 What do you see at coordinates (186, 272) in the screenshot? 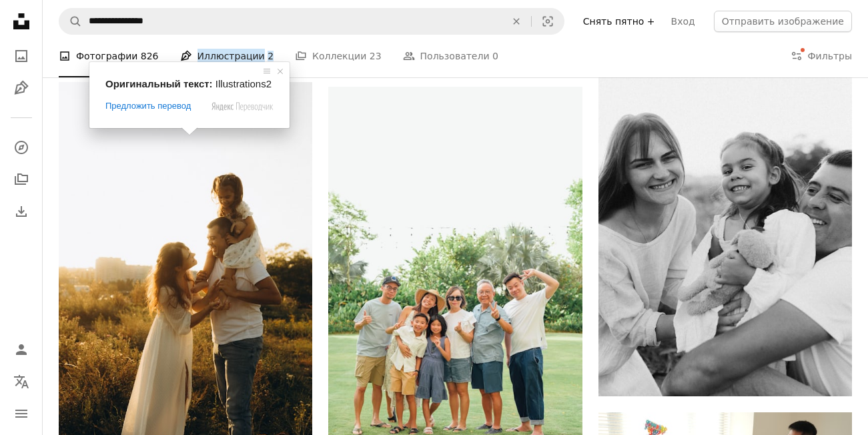
I see `a: Мужчина держит на руках маленькую девочку, стоя в поле` at bounding box center [186, 272].